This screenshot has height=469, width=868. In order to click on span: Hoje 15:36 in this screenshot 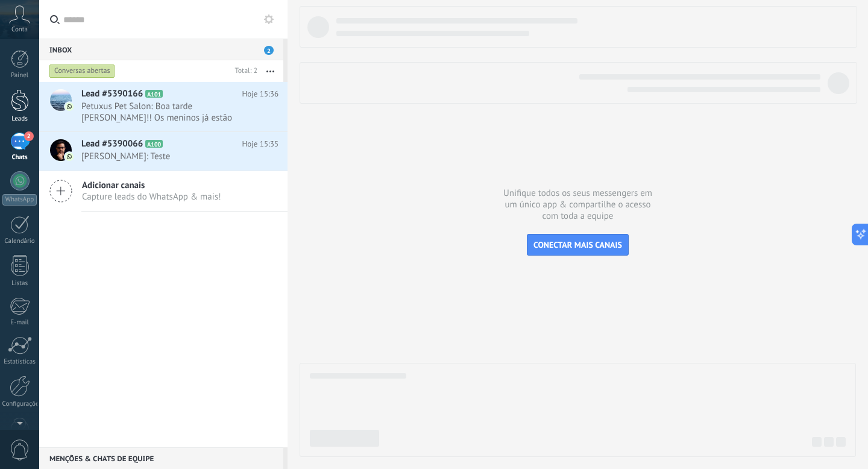, I will do `click(260, 94)`.